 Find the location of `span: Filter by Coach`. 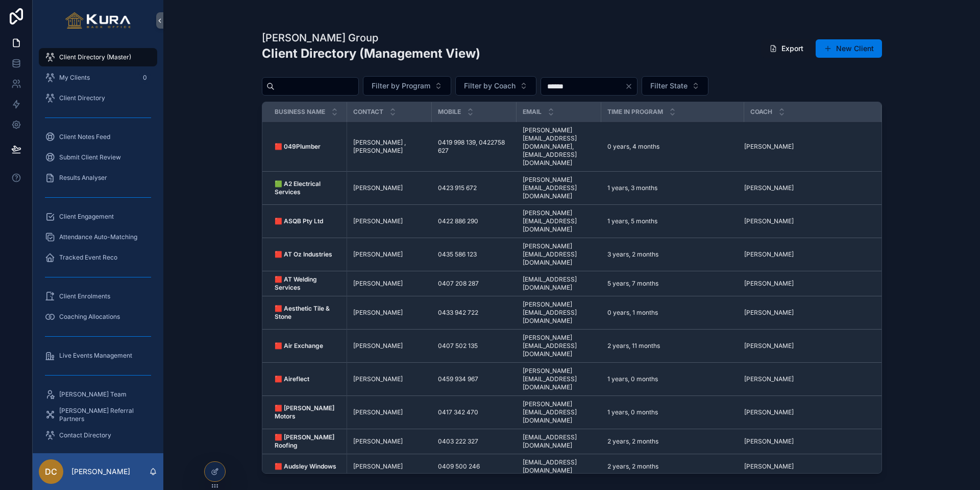

span: Filter by Coach is located at coordinates (490, 86).